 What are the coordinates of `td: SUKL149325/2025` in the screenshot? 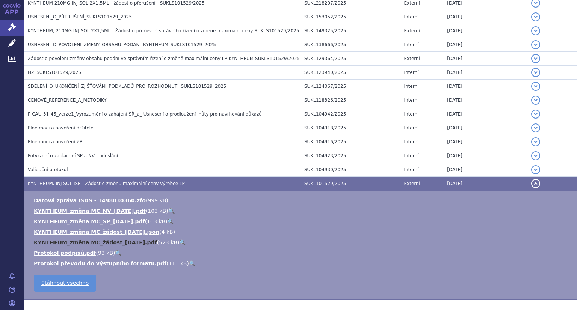 It's located at (350, 31).